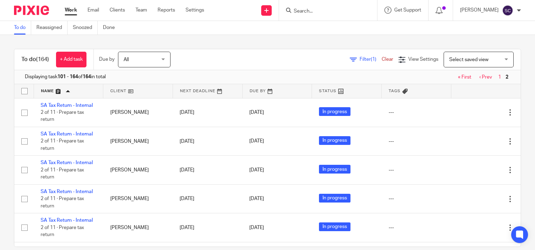 This screenshot has width=535, height=250. Describe the element at coordinates (394, 91) in the screenshot. I see `span: Tags` at that location.